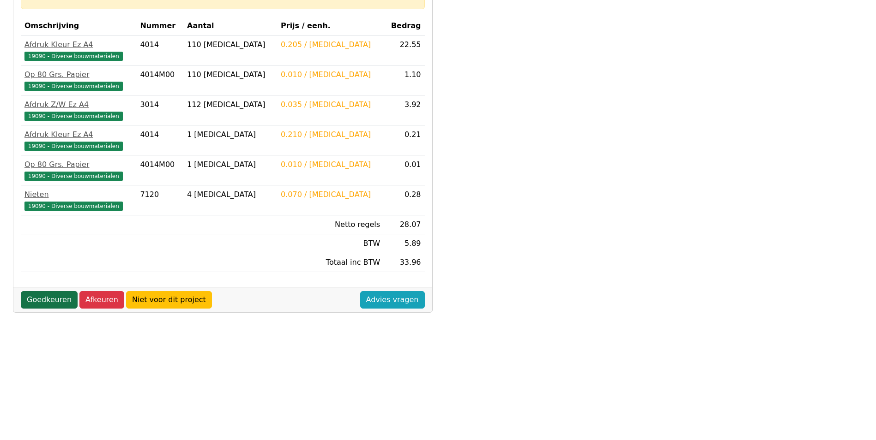 Image resolution: width=876 pixels, height=440 pixels. I want to click on th: Nummer, so click(160, 26).